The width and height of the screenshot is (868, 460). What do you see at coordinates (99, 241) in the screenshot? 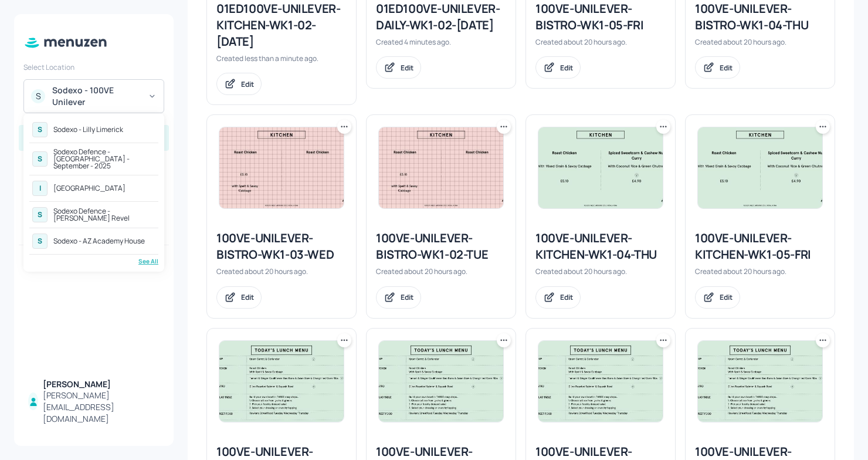
I see `div: Sodexo - AZ Academy House` at bounding box center [99, 241].